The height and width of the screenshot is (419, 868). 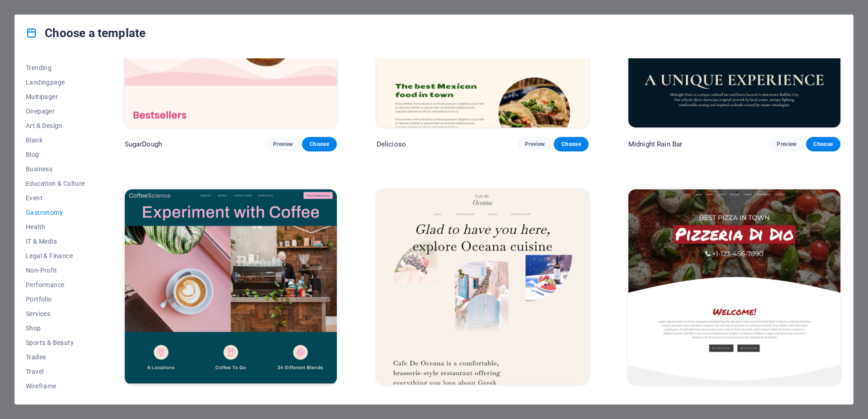 I want to click on button: IT & Media, so click(x=55, y=241).